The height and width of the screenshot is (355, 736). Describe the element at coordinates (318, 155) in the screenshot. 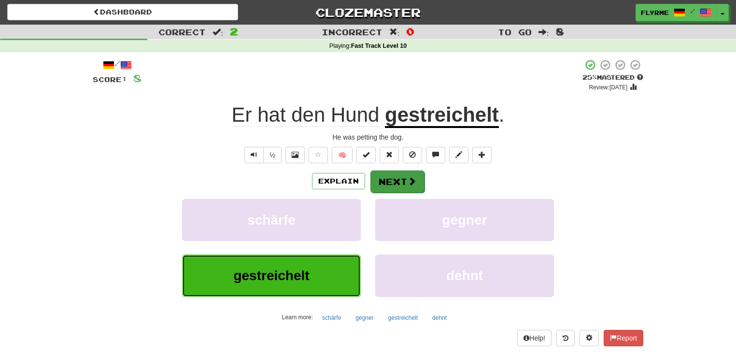

I see `button: Favorite sentence (alt+f)` at that location.